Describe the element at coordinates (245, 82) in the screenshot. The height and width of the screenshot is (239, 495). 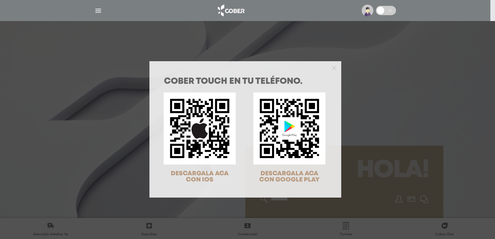
I see `h1: COBER TOUCH en tu teléfono.` at that location.